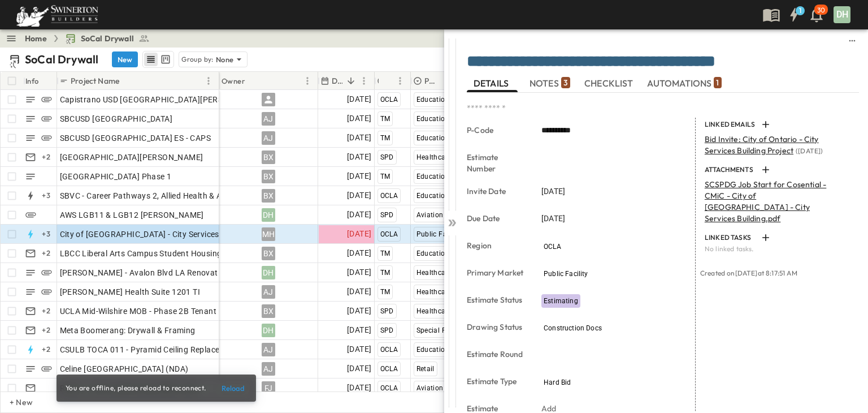 The height and width of the screenshot is (413, 868). Describe the element at coordinates (496, 191) in the screenshot. I see `p: Invite Date` at that location.